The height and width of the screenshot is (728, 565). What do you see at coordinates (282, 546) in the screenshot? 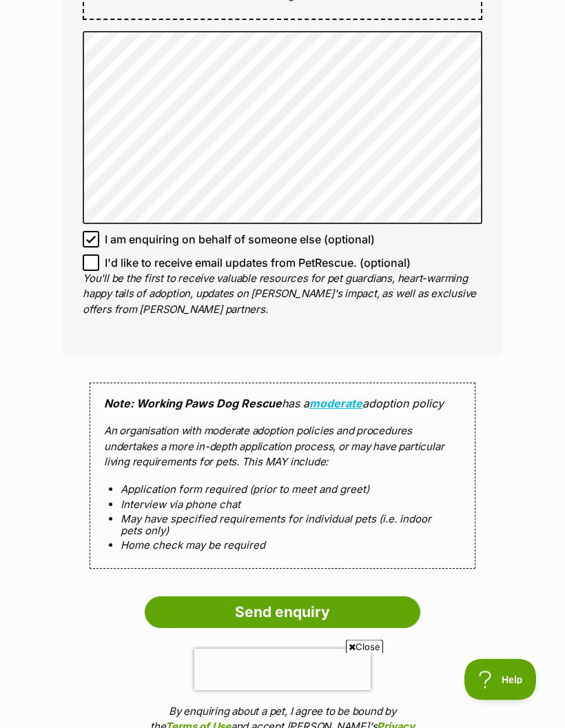
I see `li: Home check may be required` at bounding box center [282, 546].